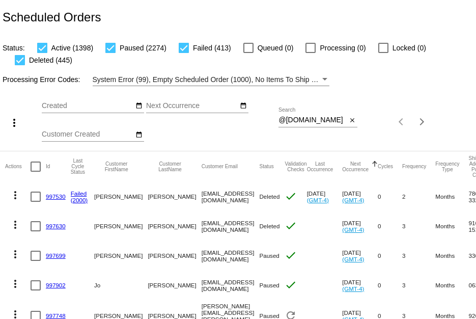  What do you see at coordinates (409, 48) in the screenshot?
I see `span: Locked (0)` at bounding box center [409, 48].